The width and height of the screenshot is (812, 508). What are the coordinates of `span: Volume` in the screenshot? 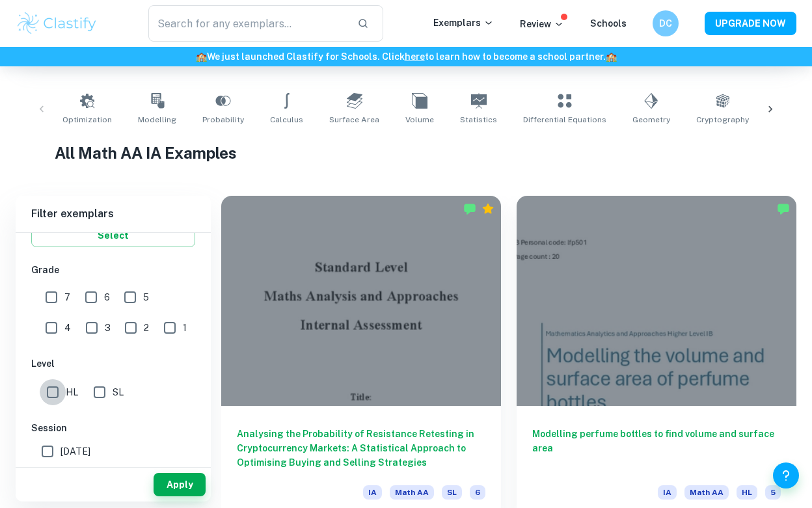 It's located at (419, 120).